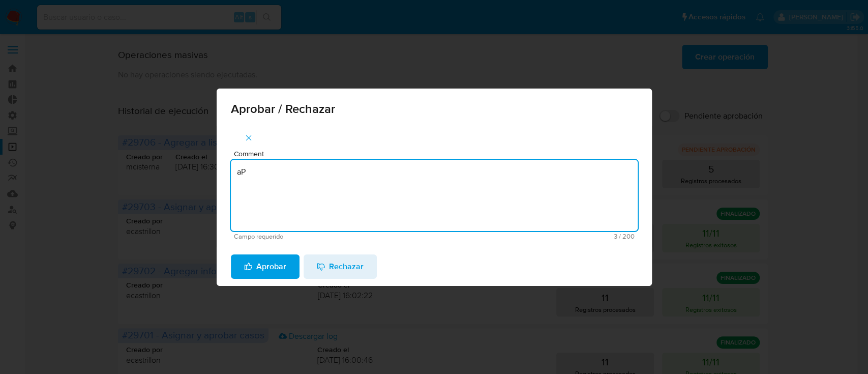 Image resolution: width=868 pixels, height=374 pixels. What do you see at coordinates (334, 237) in the screenshot?
I see `span: Campo requerido` at bounding box center [334, 237].